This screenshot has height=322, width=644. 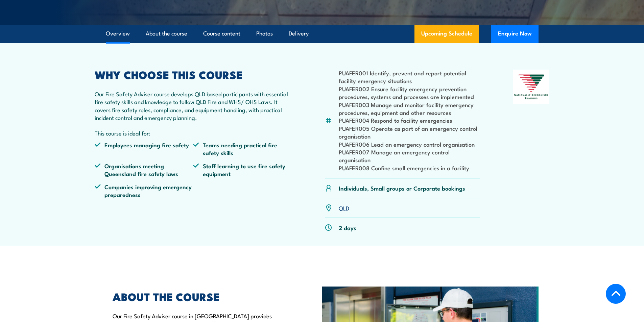 What do you see at coordinates (344, 208) in the screenshot?
I see `a: QLD` at bounding box center [344, 208].